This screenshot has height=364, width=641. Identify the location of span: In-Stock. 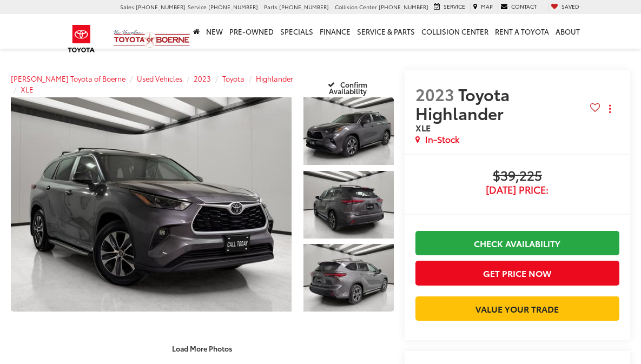
(442, 139).